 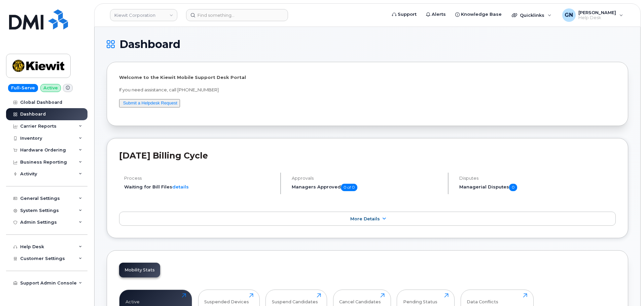 I want to click on div: Suspend Candidates, so click(x=295, y=299).